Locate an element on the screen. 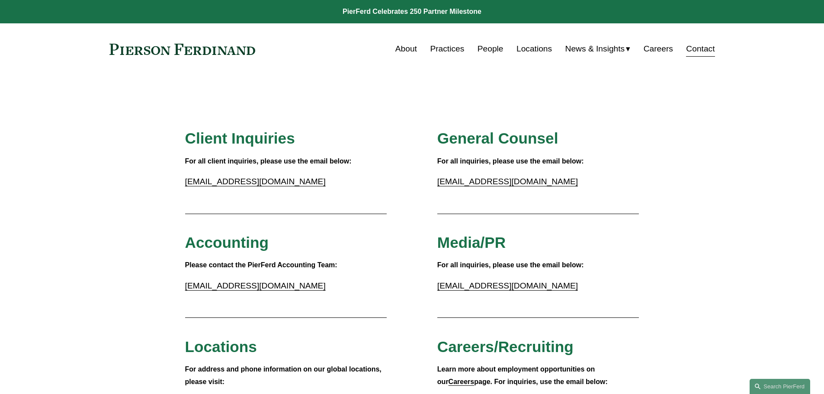  span: Accounting is located at coordinates (227, 242).